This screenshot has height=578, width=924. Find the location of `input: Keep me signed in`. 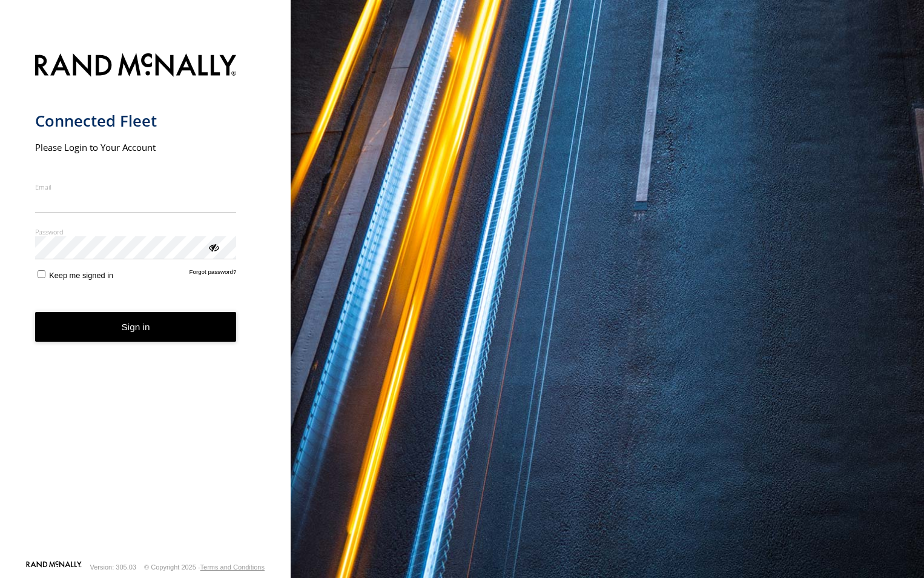

input: Keep me signed in is located at coordinates (41, 274).